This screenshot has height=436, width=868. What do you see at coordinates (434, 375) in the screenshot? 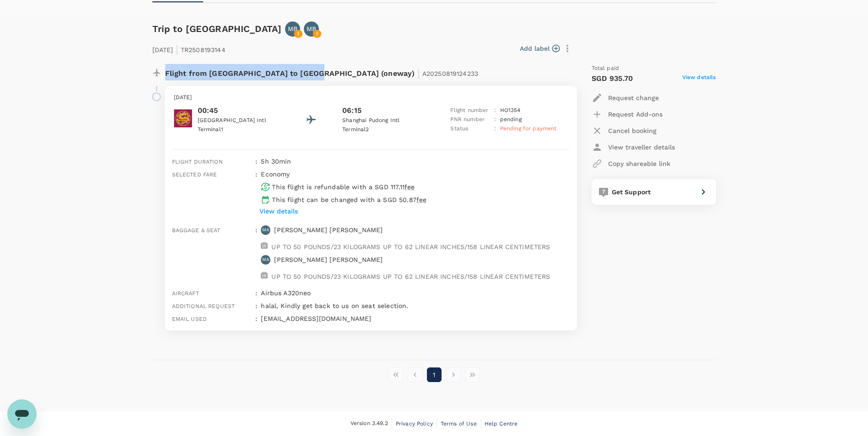
I see `button: page 1` at bounding box center [434, 375].